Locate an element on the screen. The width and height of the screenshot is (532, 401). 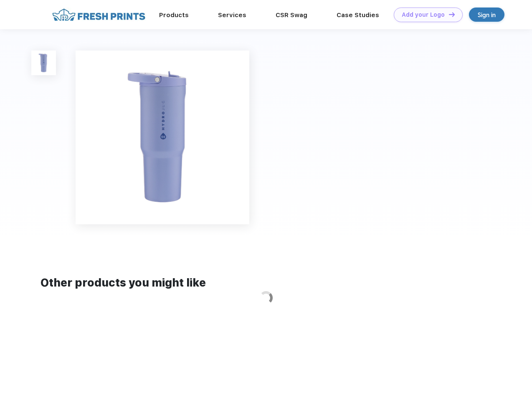
img: func=resize&h=100 is located at coordinates (43, 63).